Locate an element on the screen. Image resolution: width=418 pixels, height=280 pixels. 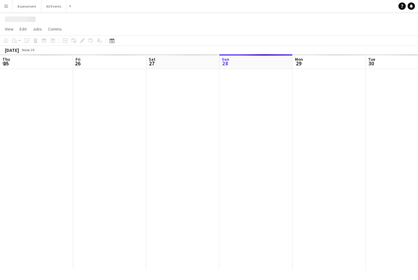
button: Assessment is located at coordinates (27, 6).